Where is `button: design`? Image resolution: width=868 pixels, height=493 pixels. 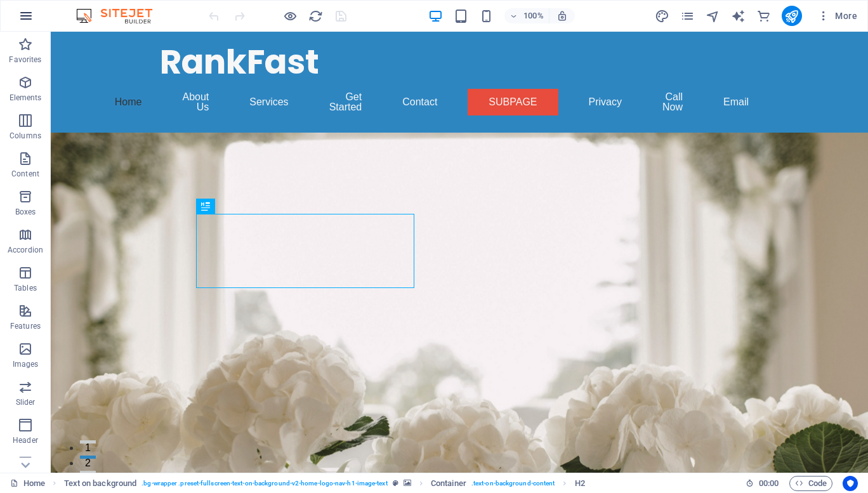 button: design is located at coordinates (663, 16).